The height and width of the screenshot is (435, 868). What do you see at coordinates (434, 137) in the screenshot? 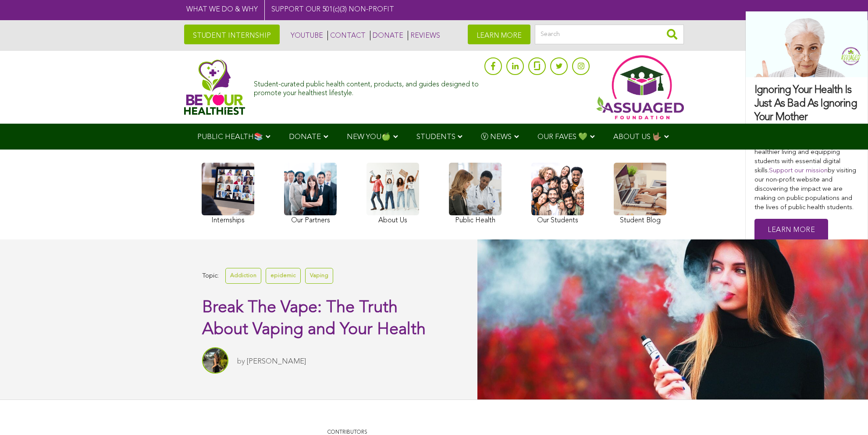
I see `div: Navigation Menu` at bounding box center [434, 137].